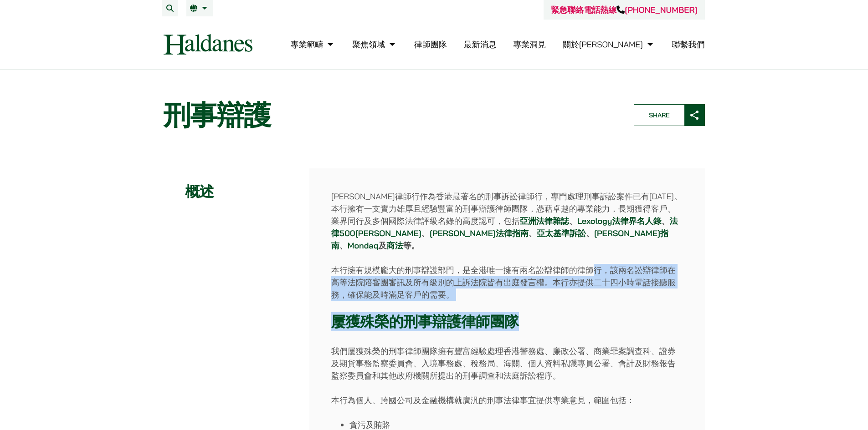 The height and width of the screenshot is (430, 868). I want to click on a: 聯繫我們, so click(688, 44).